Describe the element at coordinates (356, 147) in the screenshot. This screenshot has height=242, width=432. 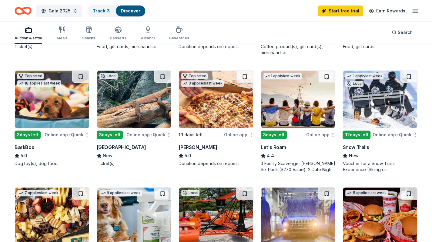
I see `div: Snow Trails` at that location.